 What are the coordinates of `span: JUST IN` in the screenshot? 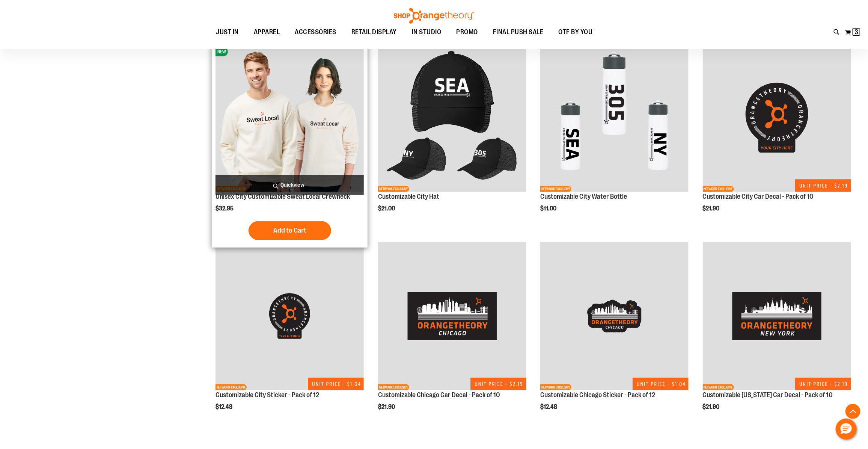 It's located at (228, 32).